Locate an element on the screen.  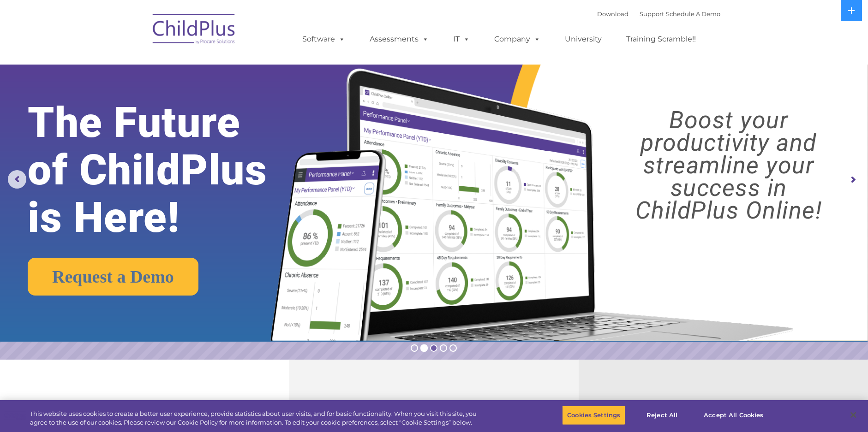
button: Cookies Settings is located at coordinates (593, 415).